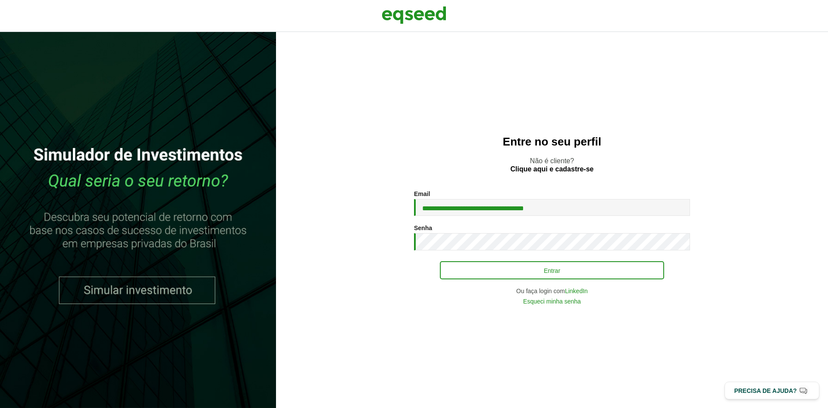 The width and height of the screenshot is (828, 408). What do you see at coordinates (552, 291) in the screenshot?
I see `div: Ou faça login com` at bounding box center [552, 291].